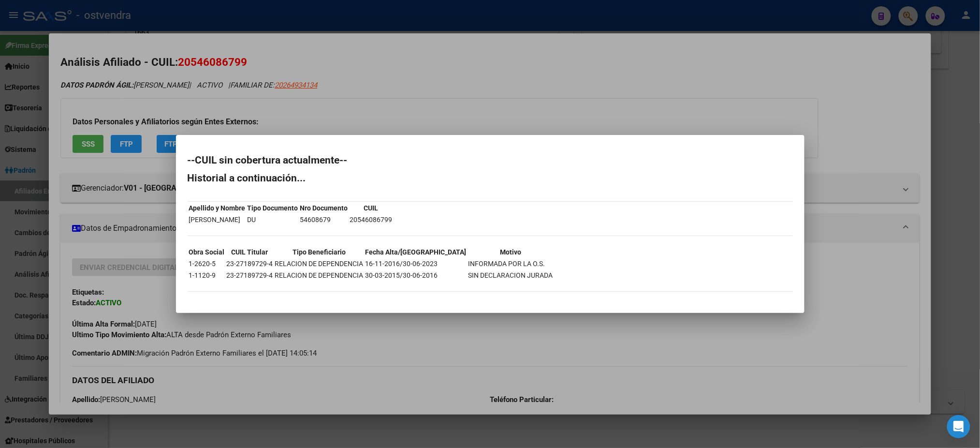 The image size is (980, 448). Describe the element at coordinates (490, 178) in the screenshot. I see `h2: Historial a continuación...` at that location.